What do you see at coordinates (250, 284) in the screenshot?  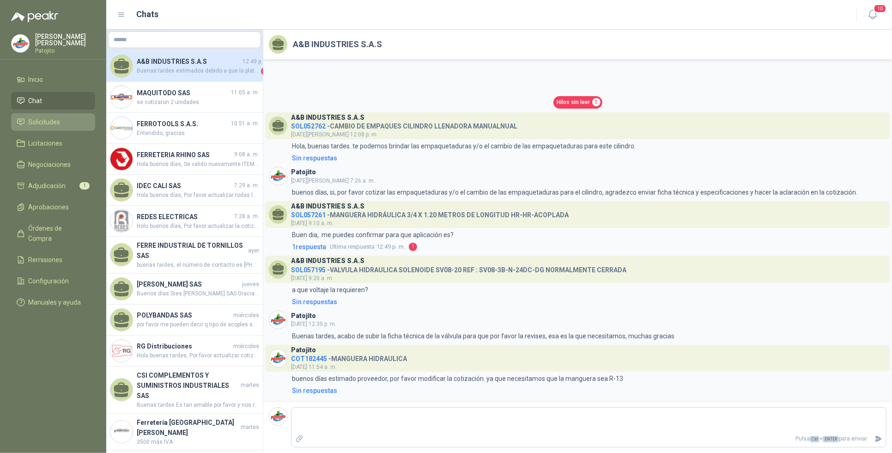 I see `span: jueves` at bounding box center [250, 284].